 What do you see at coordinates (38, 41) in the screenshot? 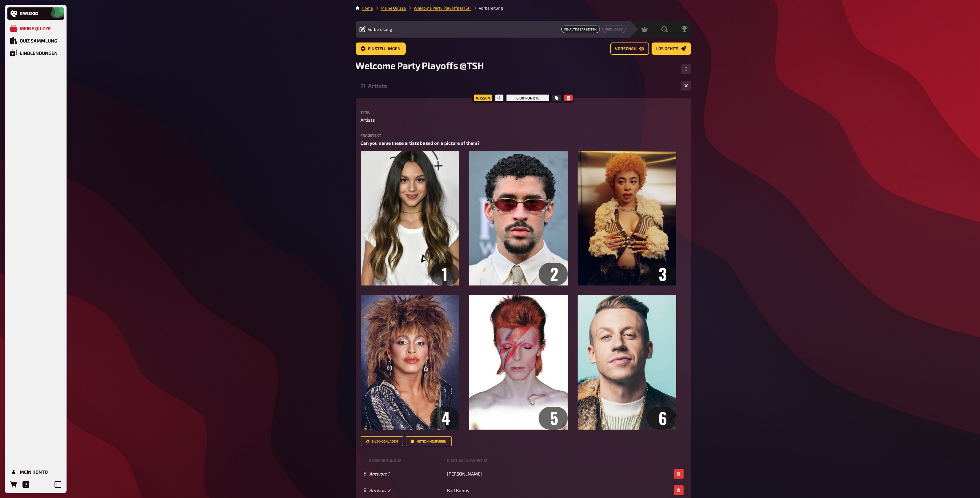
I see `div: Quiz Sammlung` at bounding box center [38, 41].